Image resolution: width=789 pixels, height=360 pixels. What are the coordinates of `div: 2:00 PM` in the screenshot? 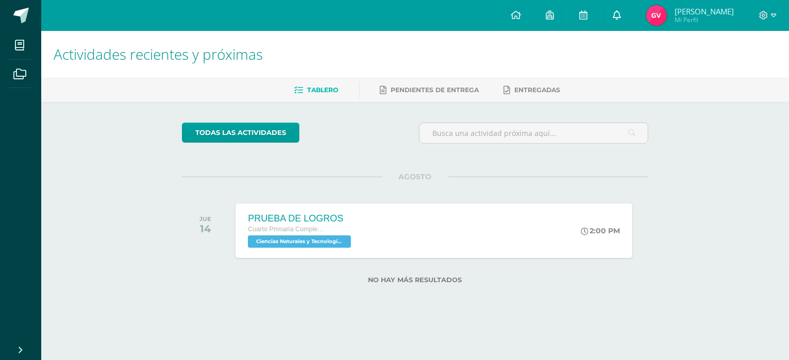 It's located at (600, 231).